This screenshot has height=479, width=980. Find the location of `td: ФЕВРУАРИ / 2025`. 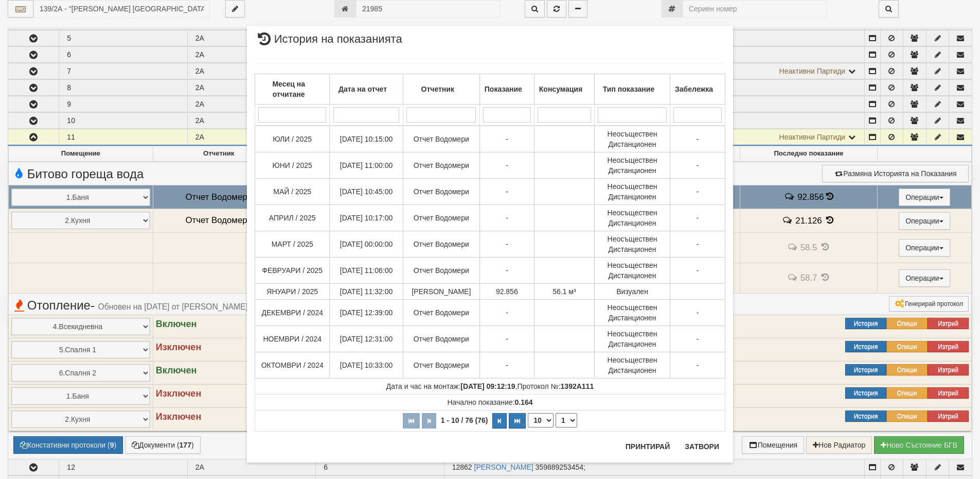

td: ФЕВРУАРИ / 2025 is located at coordinates (292, 270).